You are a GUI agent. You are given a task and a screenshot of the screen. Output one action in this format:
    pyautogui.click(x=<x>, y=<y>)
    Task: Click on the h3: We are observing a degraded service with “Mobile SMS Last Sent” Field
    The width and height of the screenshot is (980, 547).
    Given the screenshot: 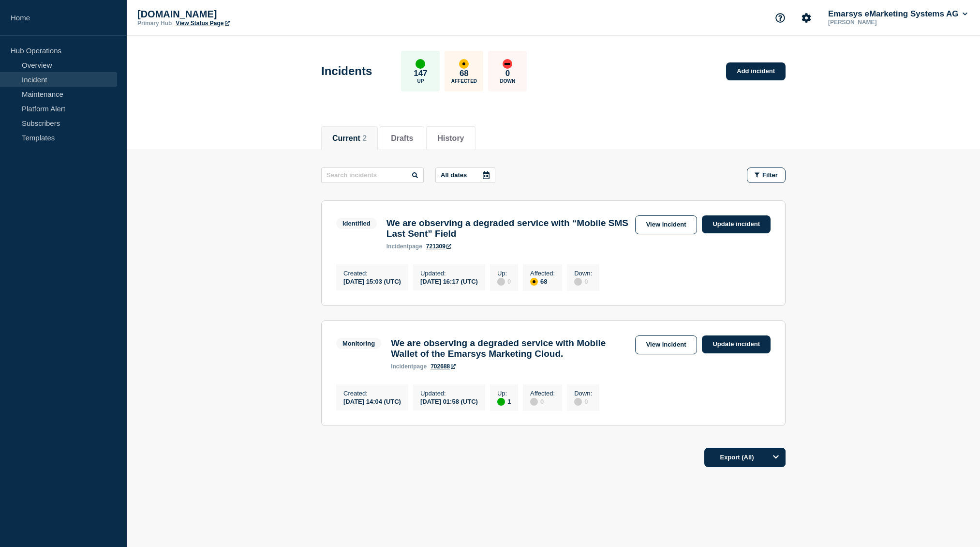 What is the action you would take?
    pyautogui.click(x=509, y=229)
    